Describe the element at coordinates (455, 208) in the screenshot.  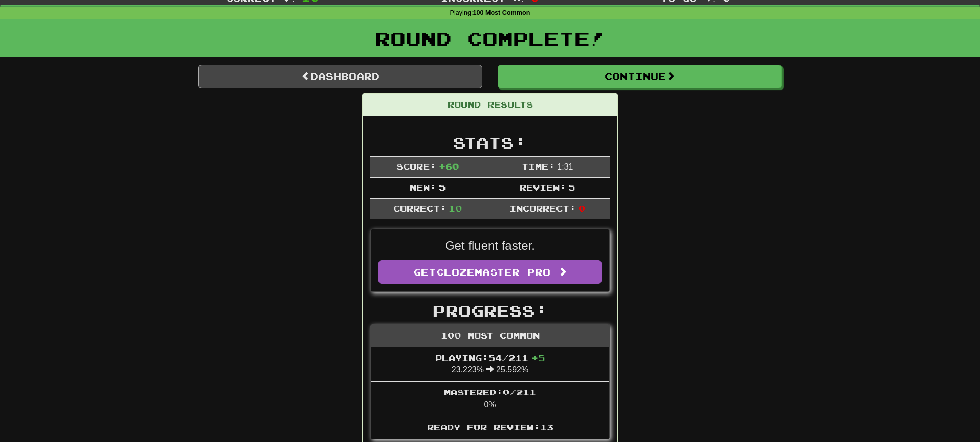
I see `span: 10` at that location.